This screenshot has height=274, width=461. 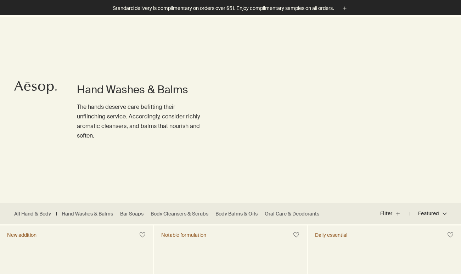 What do you see at coordinates (236, 214) in the screenshot?
I see `a: Body Balms & Oils` at bounding box center [236, 214].